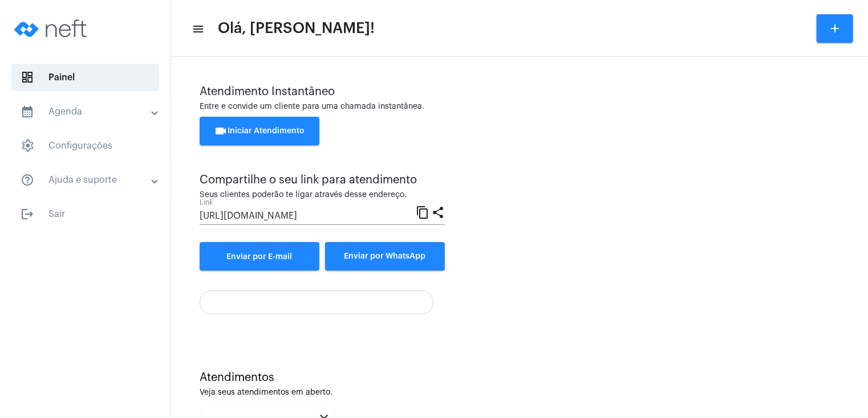 The width and height of the screenshot is (868, 418). I want to click on div: Compartilhe o seu link para atendimento, so click(322, 180).